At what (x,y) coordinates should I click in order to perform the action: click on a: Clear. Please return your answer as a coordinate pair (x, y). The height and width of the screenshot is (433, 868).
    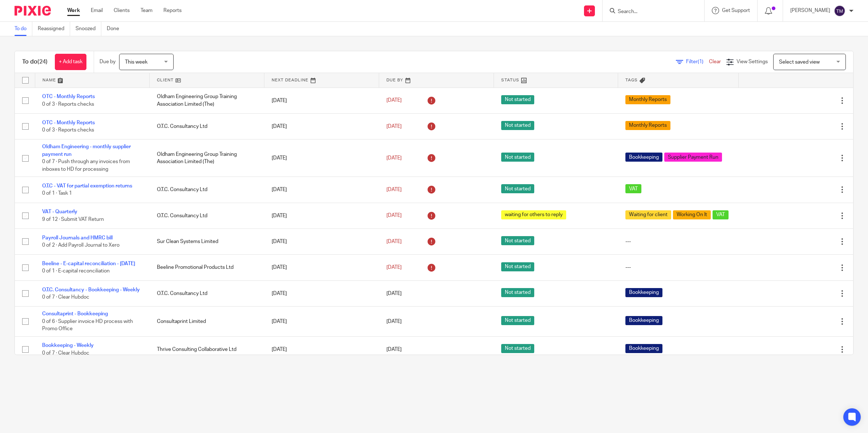
    Looking at the image, I should click on (714, 62).